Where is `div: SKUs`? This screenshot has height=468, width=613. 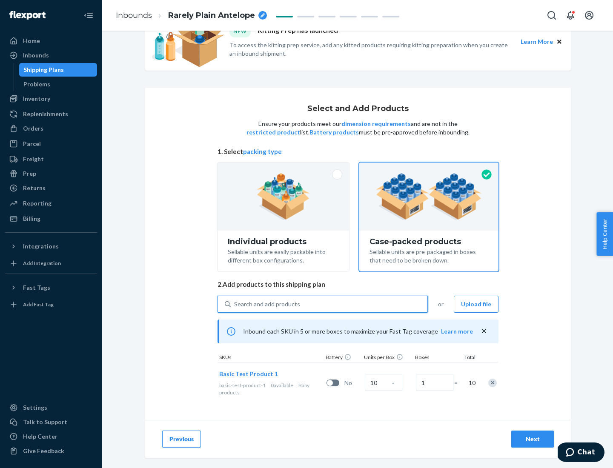
div: SKUs is located at coordinates (271, 358).